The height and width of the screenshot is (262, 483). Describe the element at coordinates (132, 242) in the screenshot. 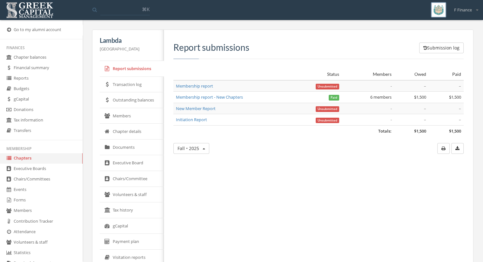

I see `a: Payment plan` at that location.